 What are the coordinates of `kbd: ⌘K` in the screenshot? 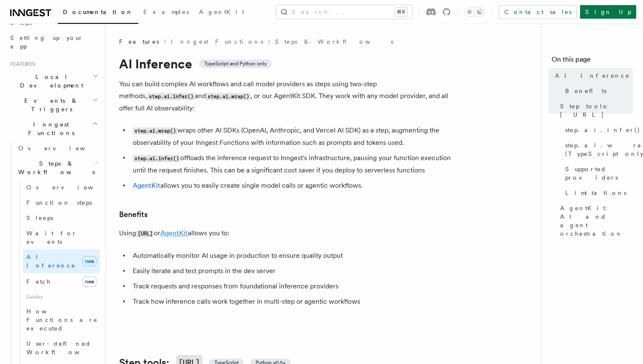 It's located at (401, 12).